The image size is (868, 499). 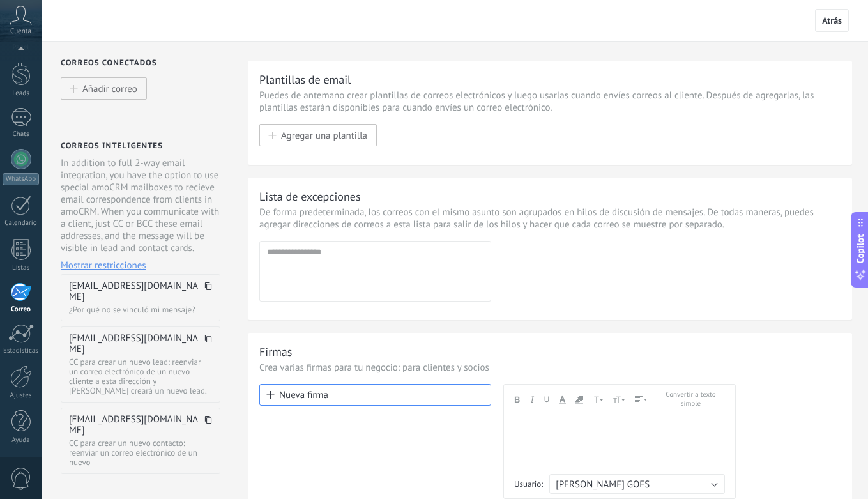 I want to click on span: Mostrar restricciones, so click(x=104, y=265).